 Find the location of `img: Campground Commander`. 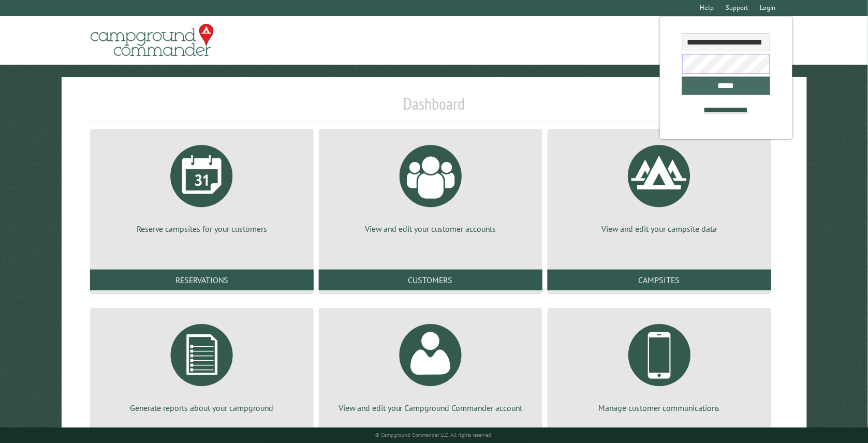

img: Campground Commander is located at coordinates (152, 40).